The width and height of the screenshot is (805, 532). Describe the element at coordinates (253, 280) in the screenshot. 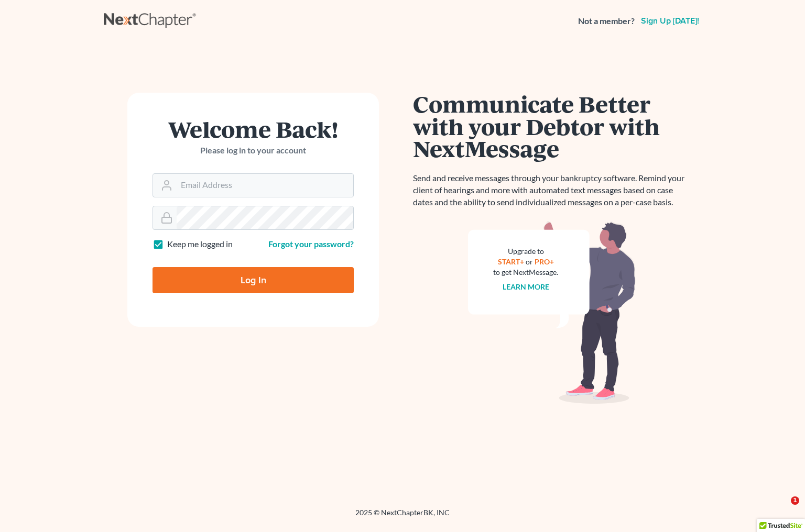

I see `input: Log In` at that location.